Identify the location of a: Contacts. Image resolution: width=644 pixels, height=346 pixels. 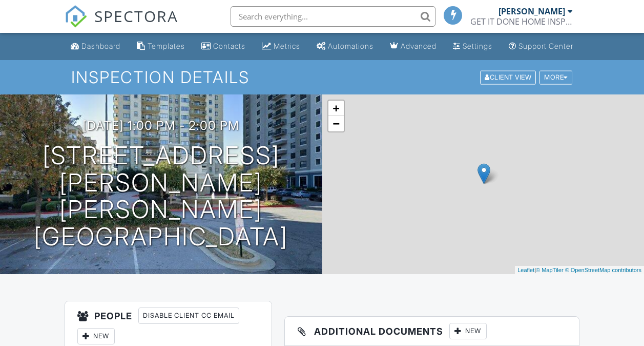
(224, 46).